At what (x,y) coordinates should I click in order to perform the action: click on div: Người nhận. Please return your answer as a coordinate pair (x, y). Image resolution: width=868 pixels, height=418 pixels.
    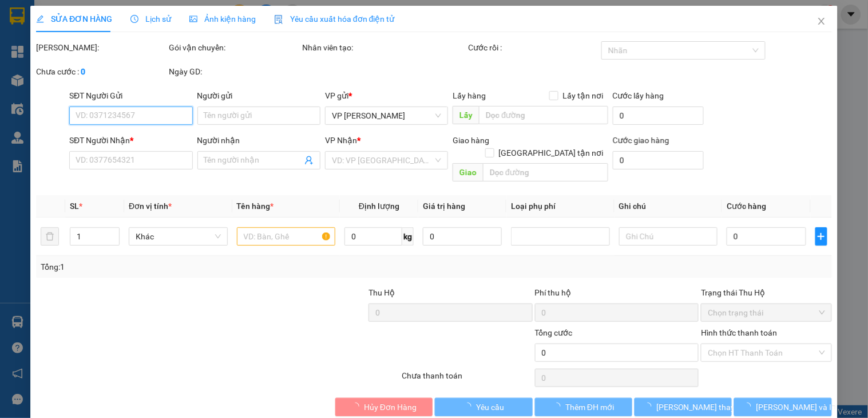
    Looking at the image, I should click on (258, 140).